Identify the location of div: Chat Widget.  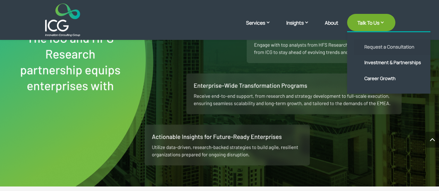
(422, 175).